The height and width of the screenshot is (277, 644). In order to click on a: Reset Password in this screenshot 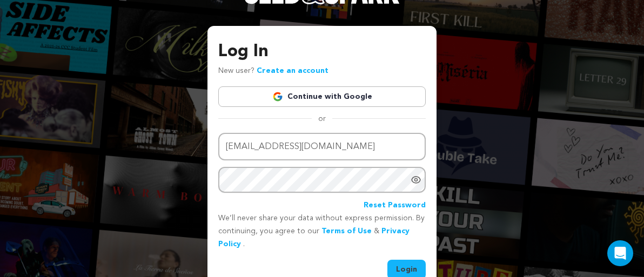, I will do `click(394, 206)`.